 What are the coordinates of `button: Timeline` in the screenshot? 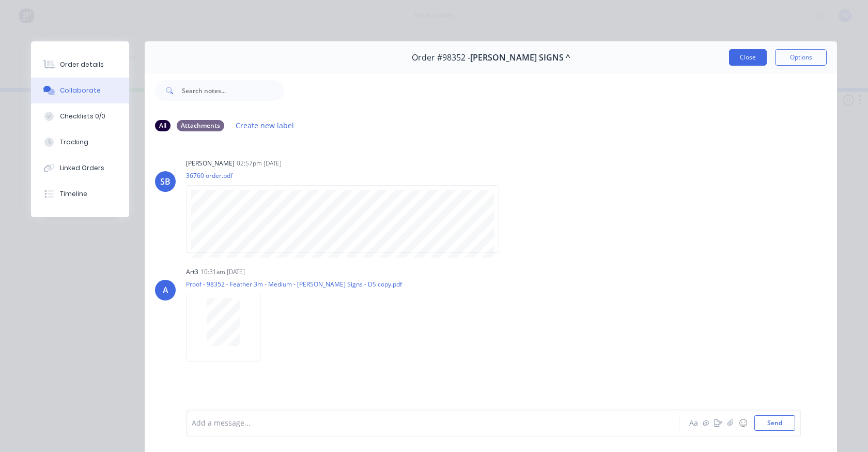 It's located at (80, 194).